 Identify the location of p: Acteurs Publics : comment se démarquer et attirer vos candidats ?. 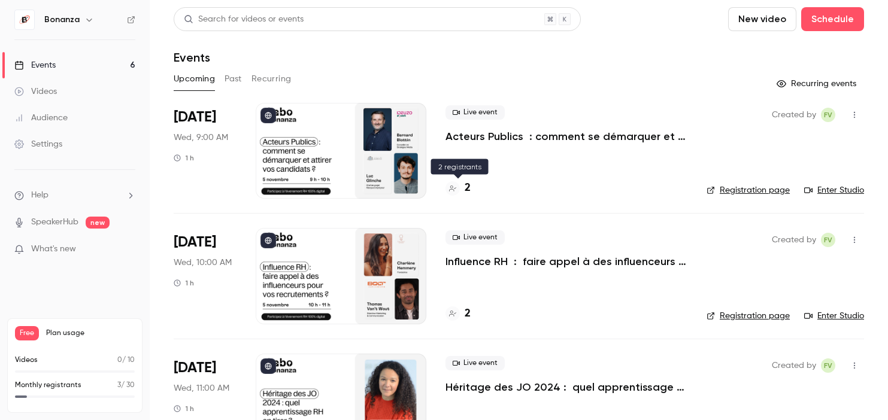
(566, 136).